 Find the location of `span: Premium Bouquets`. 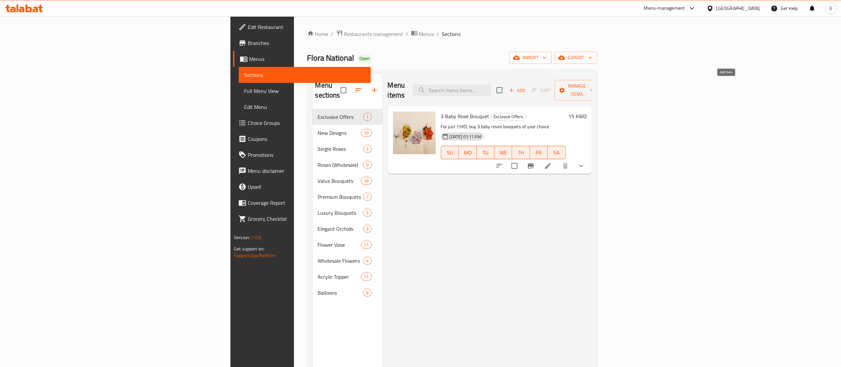

span: Premium Bouquets is located at coordinates (341, 197).